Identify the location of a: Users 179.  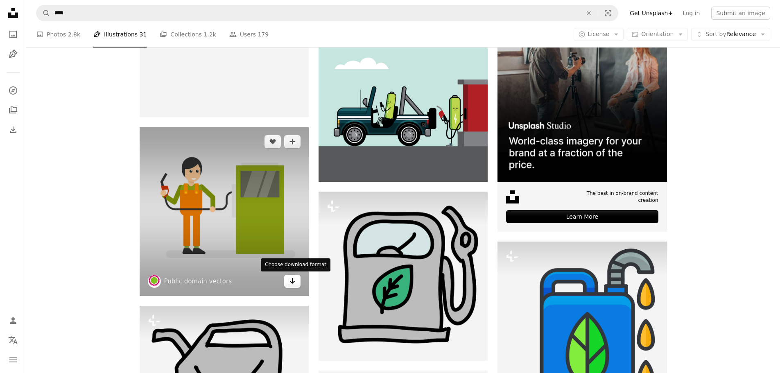
(249, 34).